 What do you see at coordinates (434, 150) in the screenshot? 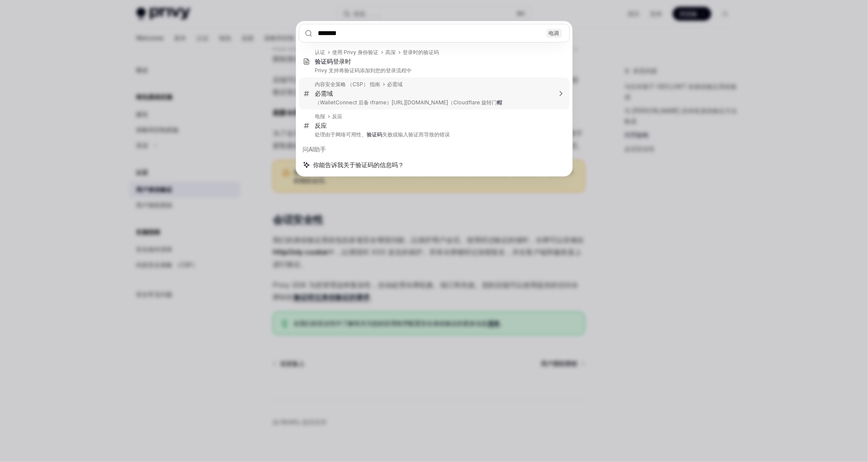
I see `div: 问AI助手` at bounding box center [434, 150].